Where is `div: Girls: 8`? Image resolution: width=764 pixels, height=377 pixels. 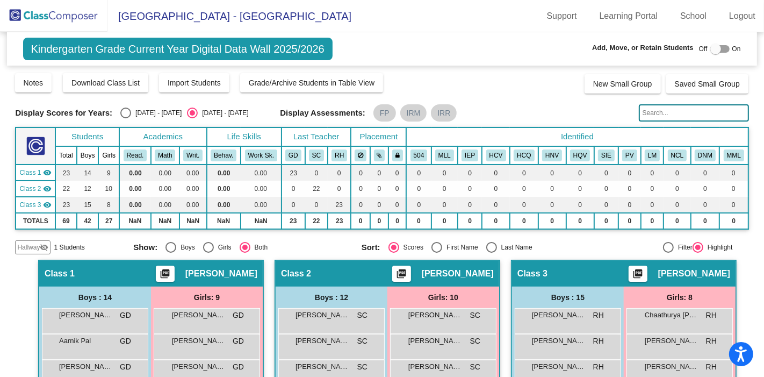 div: Girls: 8 is located at coordinates (680, 297).